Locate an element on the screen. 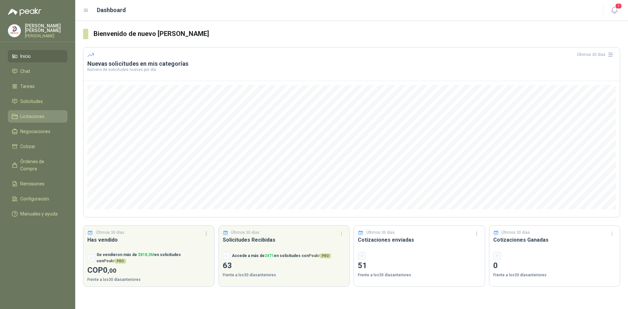  p: 0 is located at coordinates (555, 266).